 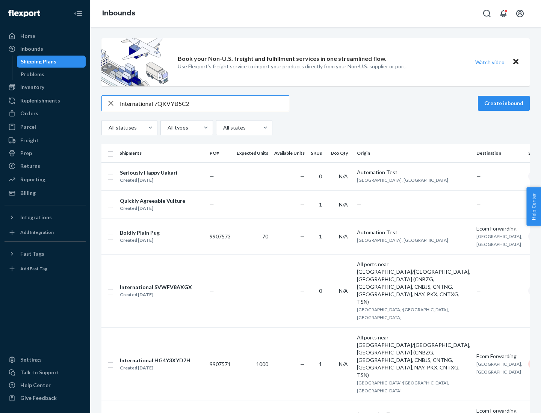 I want to click on a: Returns, so click(x=45, y=166).